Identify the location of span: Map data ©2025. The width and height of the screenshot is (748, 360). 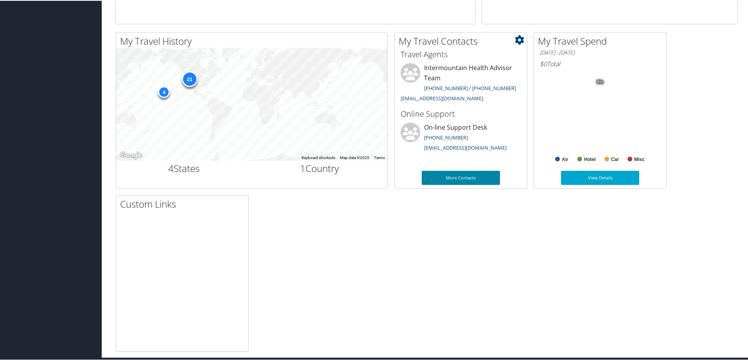
(355, 157).